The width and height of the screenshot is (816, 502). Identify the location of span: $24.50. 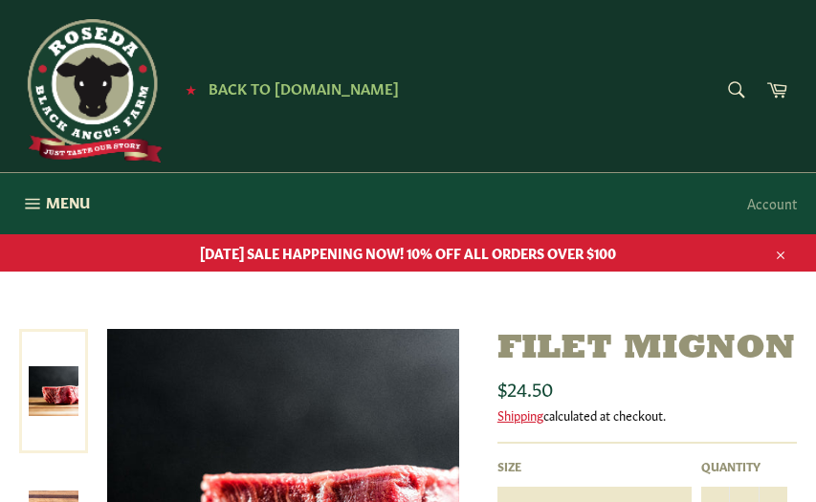
(525, 387).